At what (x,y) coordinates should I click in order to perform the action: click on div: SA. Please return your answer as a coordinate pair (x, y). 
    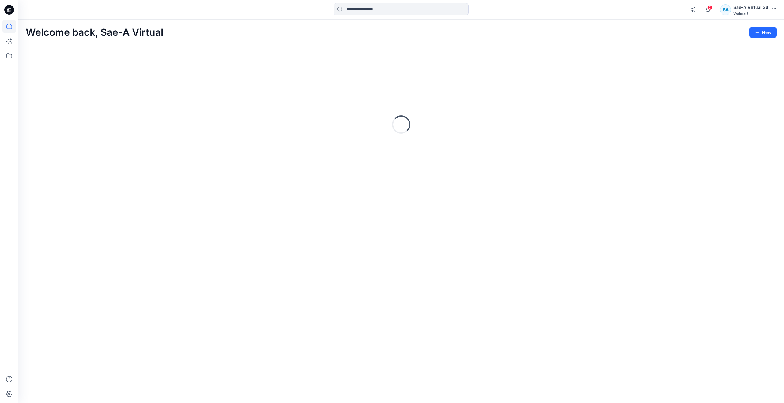
    Looking at the image, I should click on (725, 10).